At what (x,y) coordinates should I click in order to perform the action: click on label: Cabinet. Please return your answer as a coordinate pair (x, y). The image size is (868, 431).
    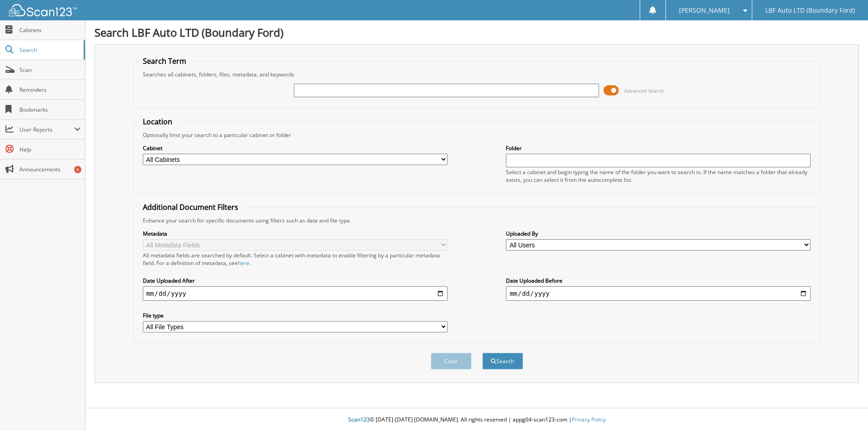
    Looking at the image, I should click on (295, 148).